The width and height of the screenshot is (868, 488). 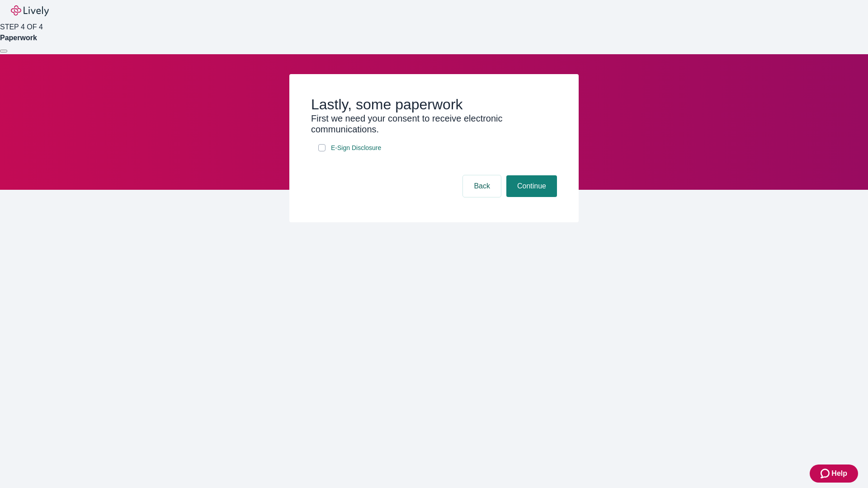 I want to click on h2: Lastly, some paperwork, so click(x=434, y=104).